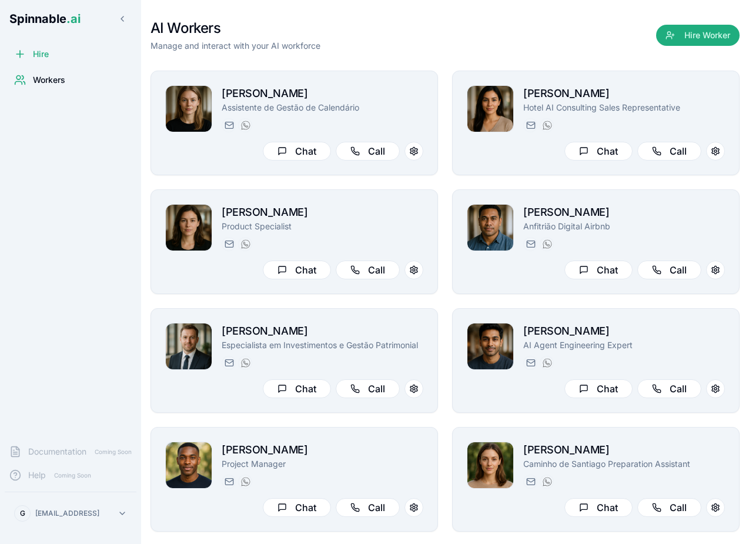 The width and height of the screenshot is (749, 544). I want to click on button: Send email to paul.santos@getspinnable.ai, so click(229, 363).